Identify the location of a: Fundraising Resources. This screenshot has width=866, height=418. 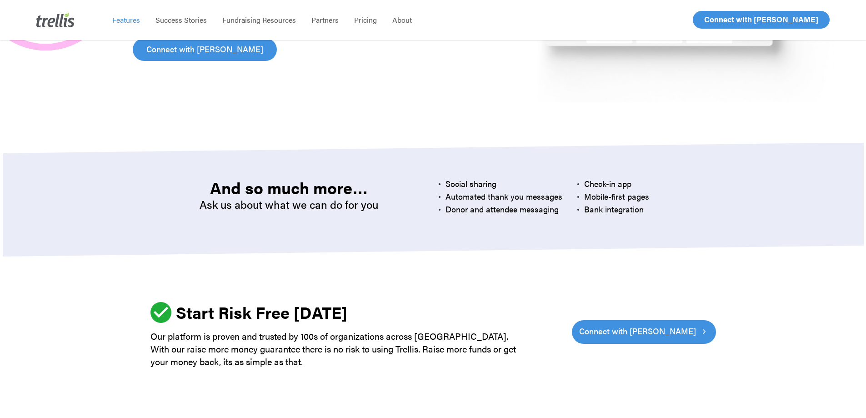
(259, 20).